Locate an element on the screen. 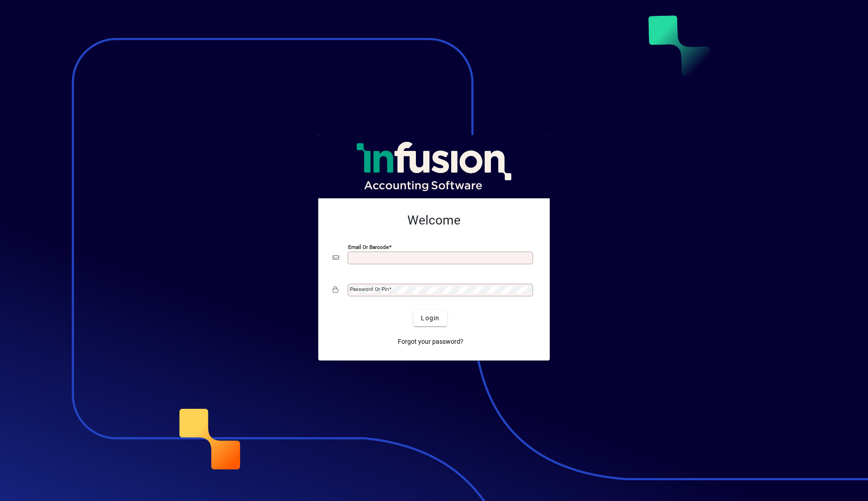 The width and height of the screenshot is (868, 501). mat-label: Email or Barcode is located at coordinates (369, 247).